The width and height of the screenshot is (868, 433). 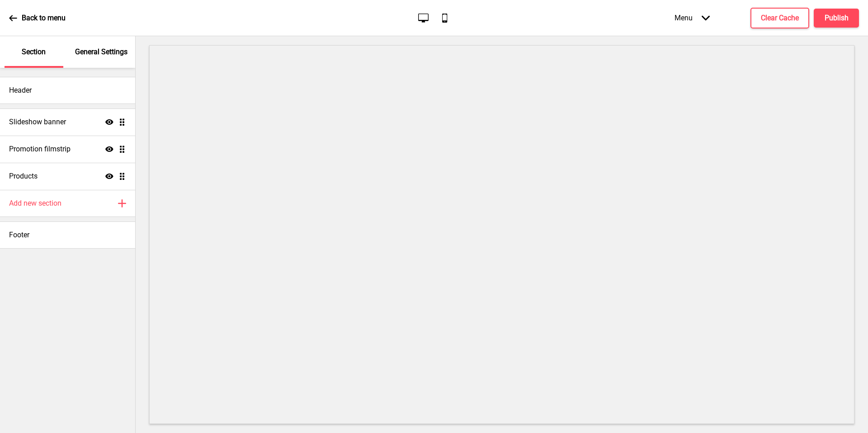 What do you see at coordinates (101, 52) in the screenshot?
I see `p: General Settings` at bounding box center [101, 52].